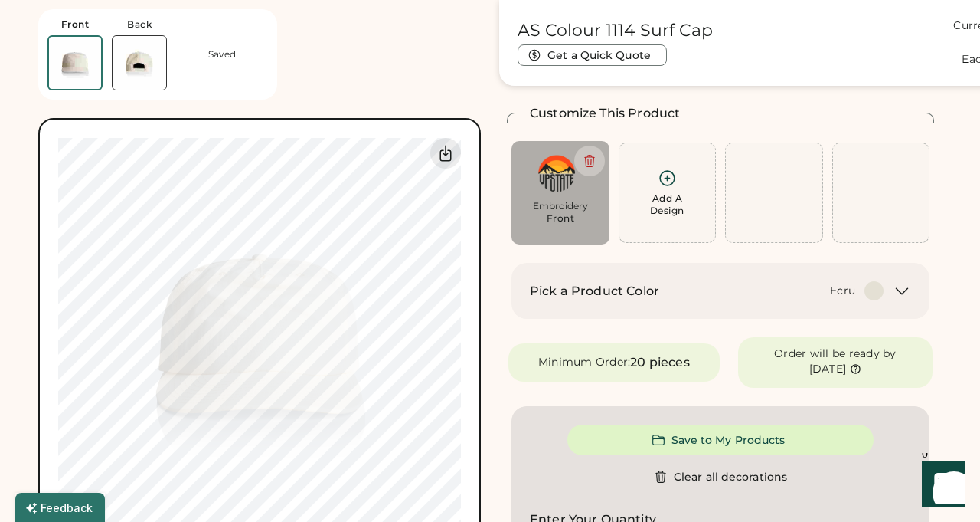 This screenshot has height=522, width=980. Describe the element at coordinates (560, 174) in the screenshot. I see `img: Untitled Project.png` at that location.